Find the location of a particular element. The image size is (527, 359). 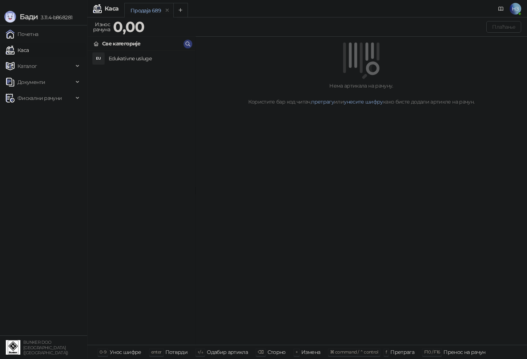

a: Почетна is located at coordinates (22, 34).